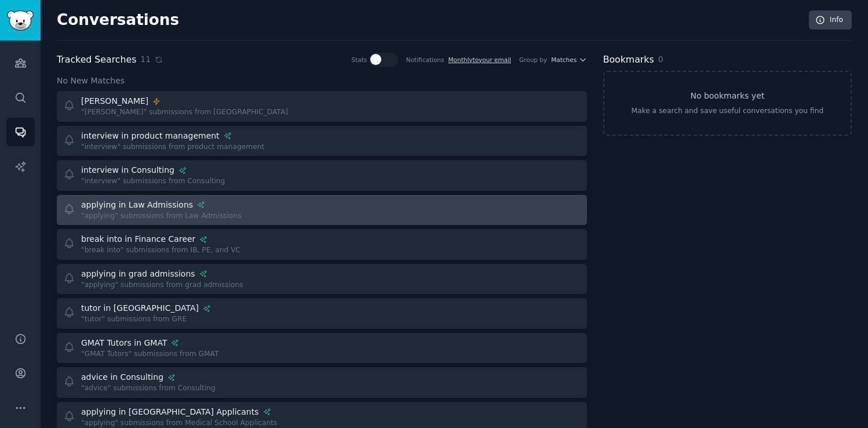  What do you see at coordinates (162, 285) in the screenshot?
I see `div: "applying" submissions from grad admissions` at bounding box center [162, 285].